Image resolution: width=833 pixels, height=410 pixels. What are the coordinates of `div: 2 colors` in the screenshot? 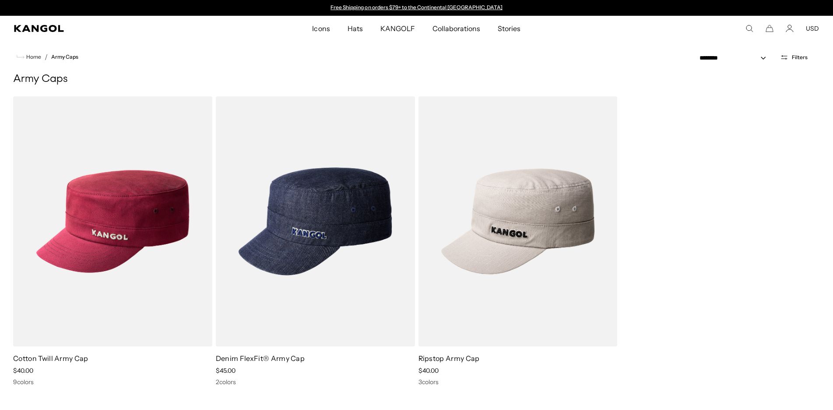 It's located at (315, 382).